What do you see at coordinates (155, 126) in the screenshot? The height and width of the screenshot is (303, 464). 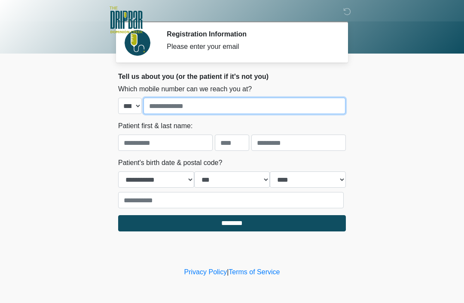 I see `label: Patient first & last name:` at bounding box center [155, 126].